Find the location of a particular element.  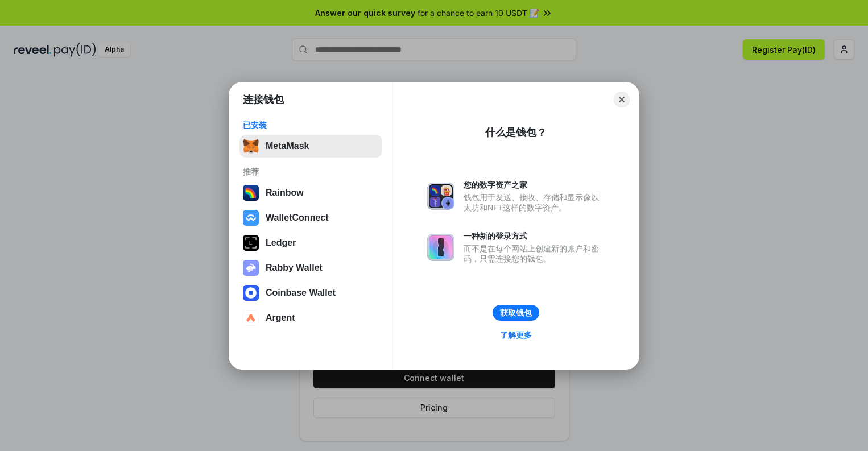

div: MetaMask is located at coordinates (287, 146).